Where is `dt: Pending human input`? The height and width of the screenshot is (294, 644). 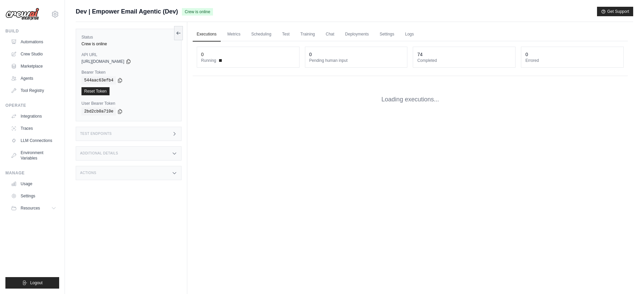 dt: Pending human input is located at coordinates (356, 61).